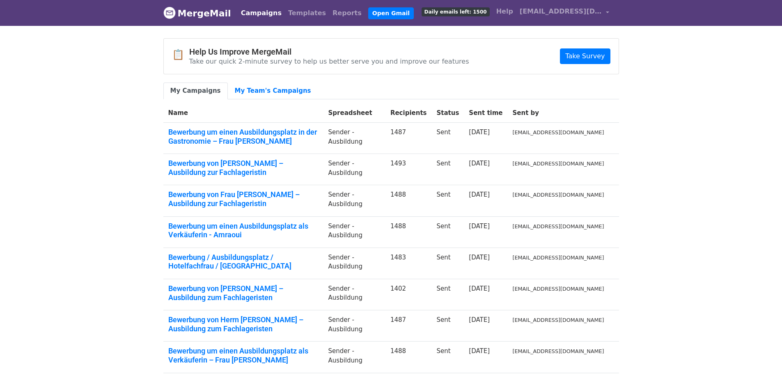 This screenshot has width=782, height=374. Describe the element at coordinates (408, 170) in the screenshot. I see `td: 1493` at that location.